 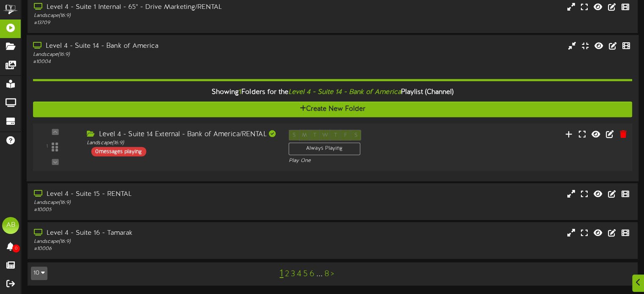 I want to click on div: Level 4 - Suite 14 - Bank of America, so click(x=154, y=46).